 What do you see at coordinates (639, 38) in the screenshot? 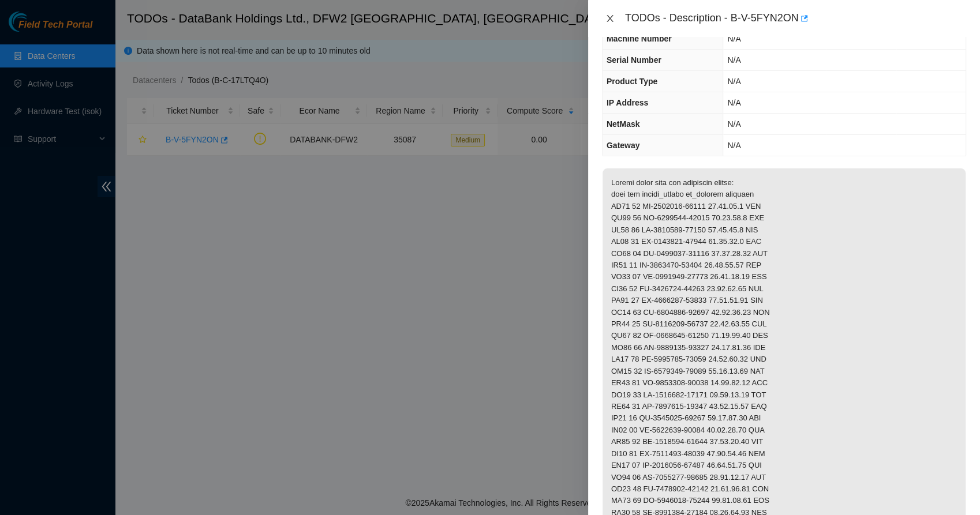
I see `span: Machine Number` at bounding box center [639, 38].